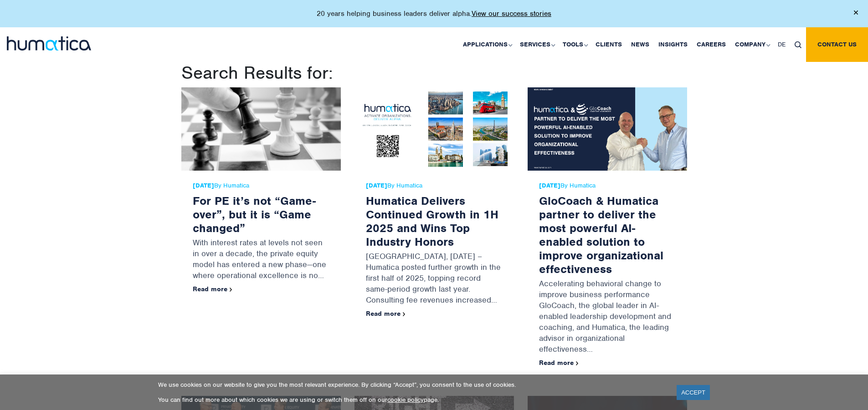 The width and height of the screenshot is (868, 410). Describe the element at coordinates (607, 129) in the screenshot. I see `img: GloCoach & Humatica partner to deliver the most powerful AI-enabled solution to improve organizat...` at that location.